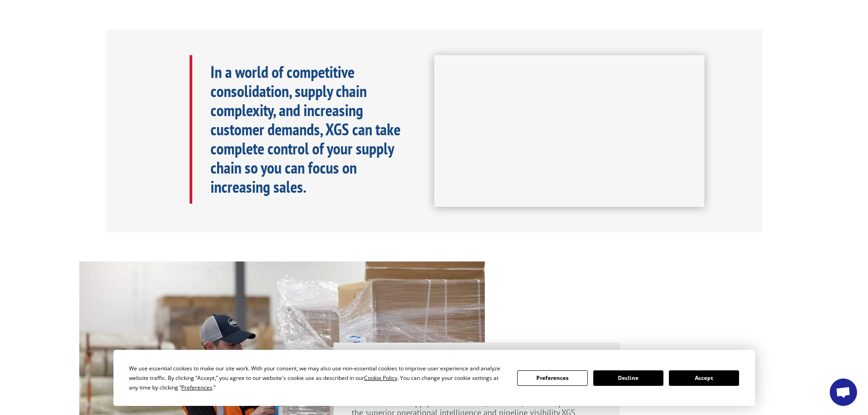 The width and height of the screenshot is (868, 415). Describe the element at coordinates (434, 378) in the screenshot. I see `div: Cookie Consent Prompt` at that location.